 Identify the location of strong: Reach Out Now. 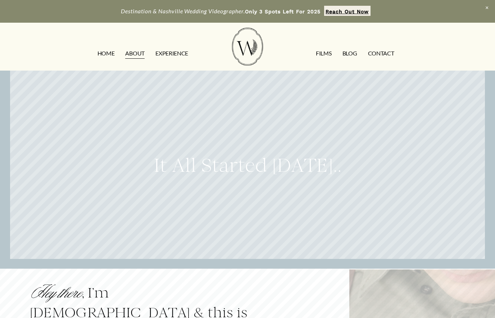
(347, 12).